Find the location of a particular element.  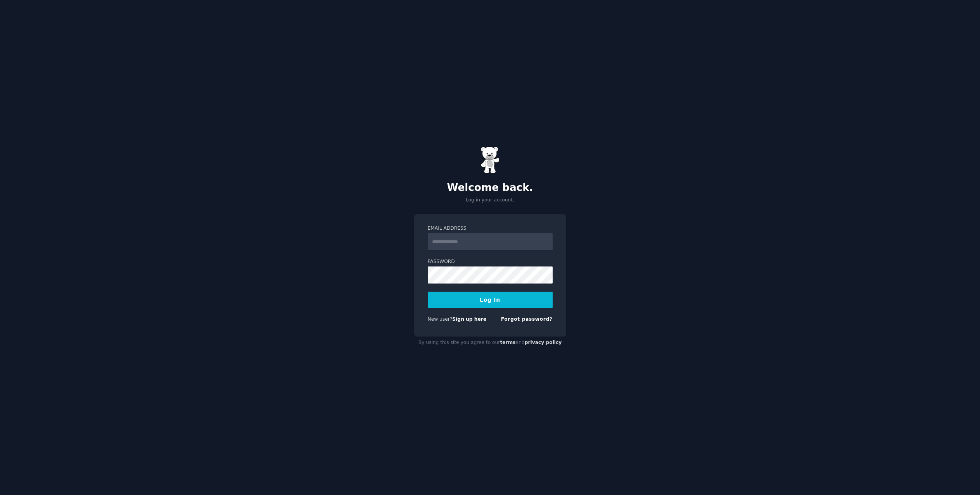

div: By using this site you agree to our and is located at coordinates (490, 343).